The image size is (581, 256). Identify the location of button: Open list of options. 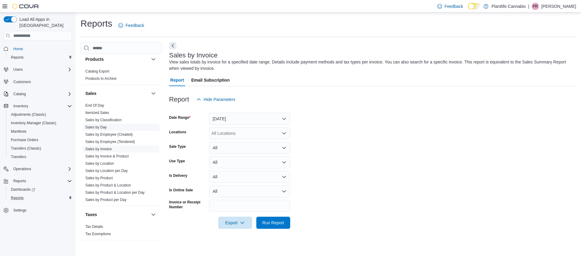
(284, 133).